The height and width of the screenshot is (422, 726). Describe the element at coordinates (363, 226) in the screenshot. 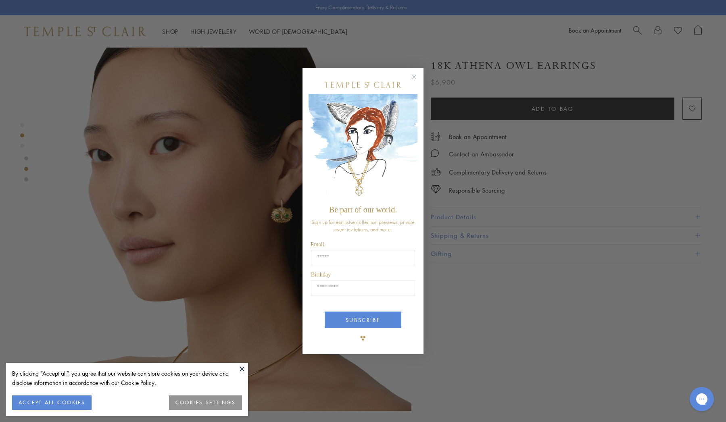

I see `span: Sign up for exclusive collection previews, private event invitations, and more.` at that location.